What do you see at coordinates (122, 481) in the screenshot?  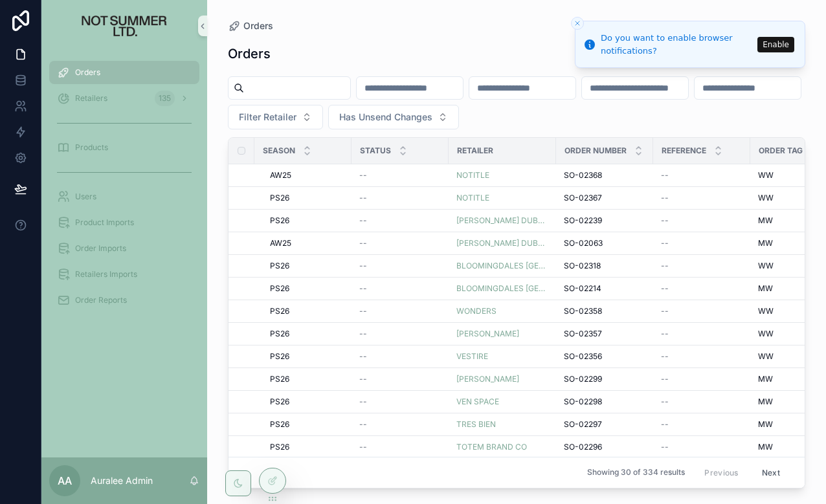 I see `p: Auralee Admin` at bounding box center [122, 481].